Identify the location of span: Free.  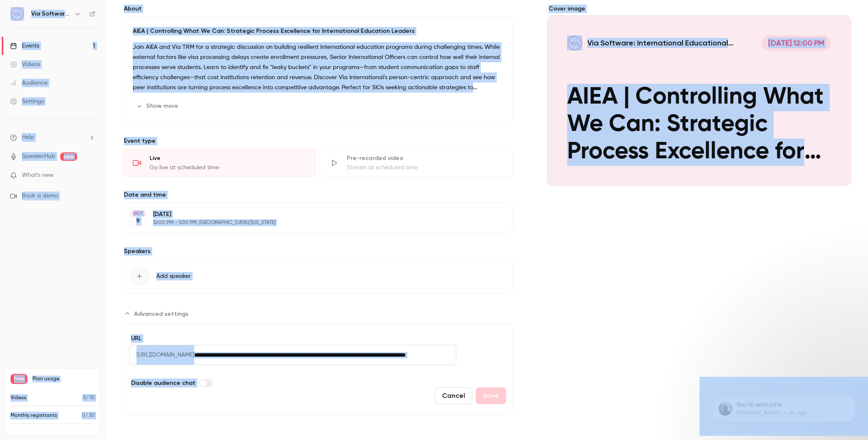
(19, 379).